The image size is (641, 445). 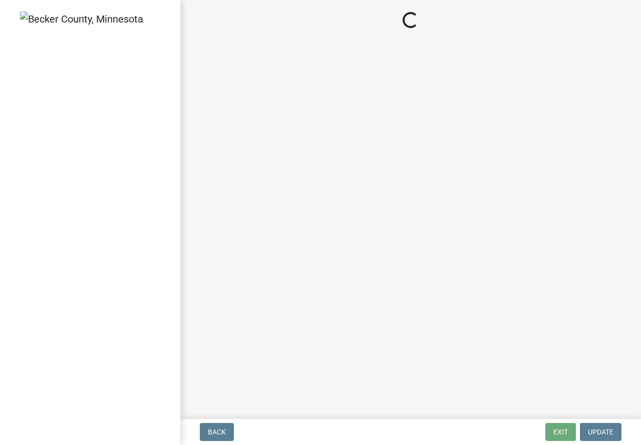 What do you see at coordinates (600, 432) in the screenshot?
I see `button: Update` at bounding box center [600, 432].